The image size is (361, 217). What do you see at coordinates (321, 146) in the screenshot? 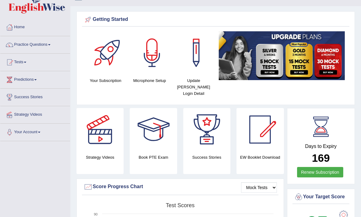
I see `h4: Days to Expiry` at bounding box center [321, 146].